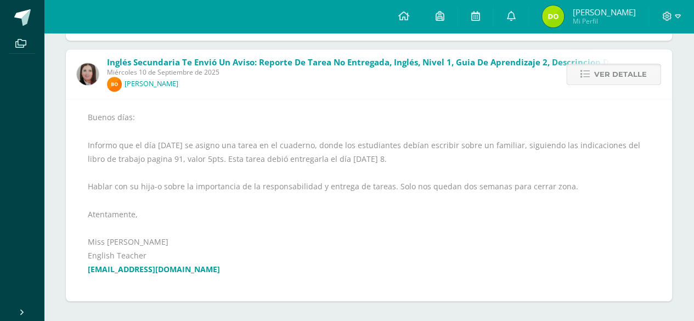  Describe the element at coordinates (553, 16) in the screenshot. I see `img: b5f924f2695a09acb0195c6a1e020a8c.png` at that location.